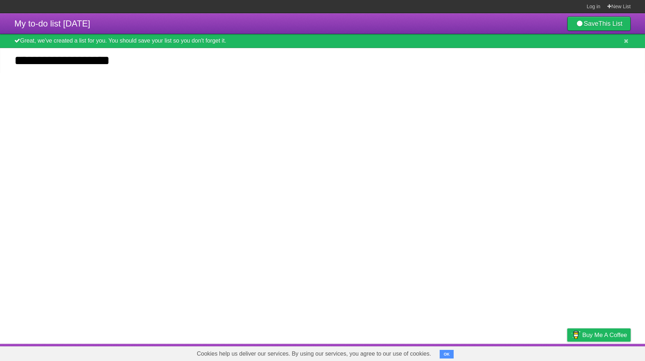 This screenshot has width=645, height=361. Describe the element at coordinates (608, 353) in the screenshot. I see `a: Suggest a feature` at that location.